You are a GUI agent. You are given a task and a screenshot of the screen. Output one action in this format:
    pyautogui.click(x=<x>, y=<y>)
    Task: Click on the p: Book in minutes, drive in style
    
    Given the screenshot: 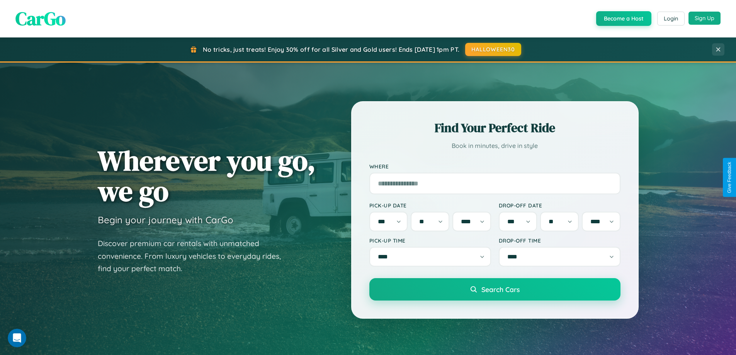 What is the action you would take?
    pyautogui.click(x=495, y=146)
    